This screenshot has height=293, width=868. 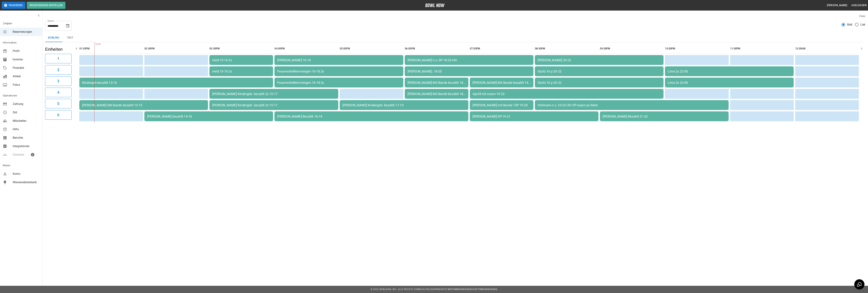 What do you see at coordinates (176, 83) in the screenshot?
I see `div: Kindergeb bezahlt 13-16` at bounding box center [176, 83].